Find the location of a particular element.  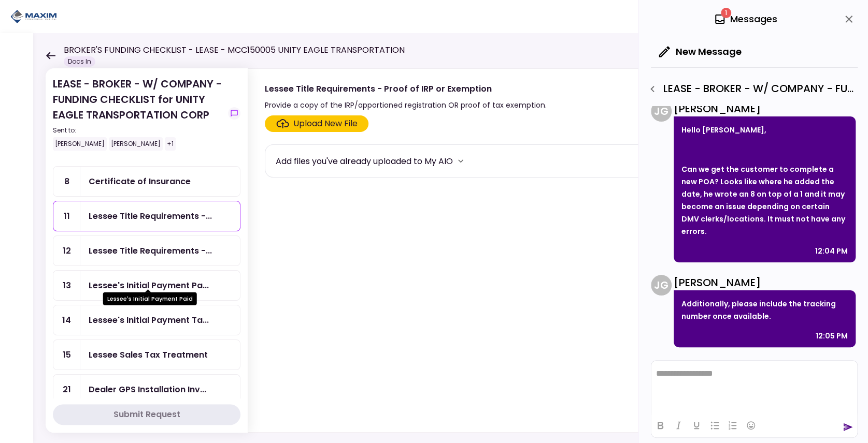

div: Add files you've already uploaded to My AIO is located at coordinates (365, 161).